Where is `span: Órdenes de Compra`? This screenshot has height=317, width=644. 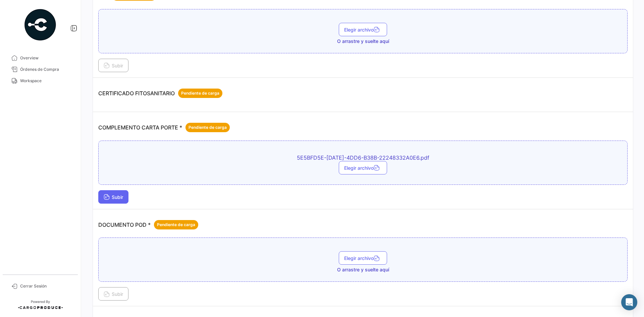 span: Órdenes de Compra is located at coordinates (46, 69).